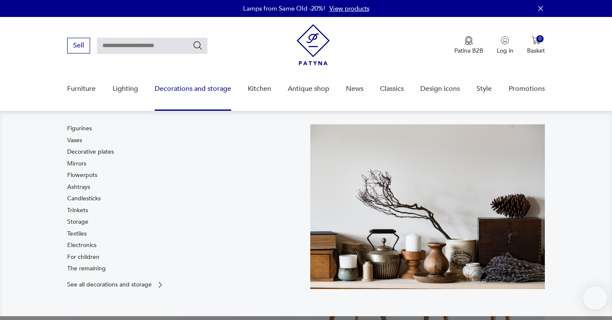 Image resolution: width=612 pixels, height=320 pixels. I want to click on a: Design icons, so click(440, 89).